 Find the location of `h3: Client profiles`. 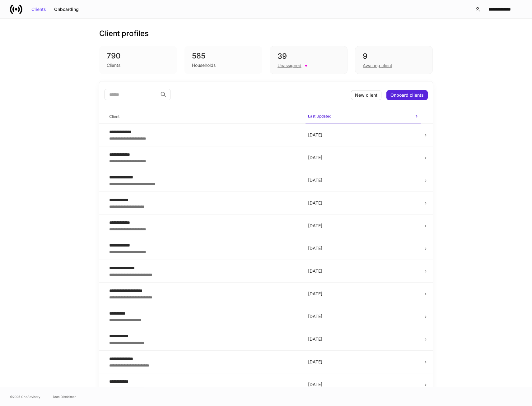

h3: Client profiles is located at coordinates (124, 34).